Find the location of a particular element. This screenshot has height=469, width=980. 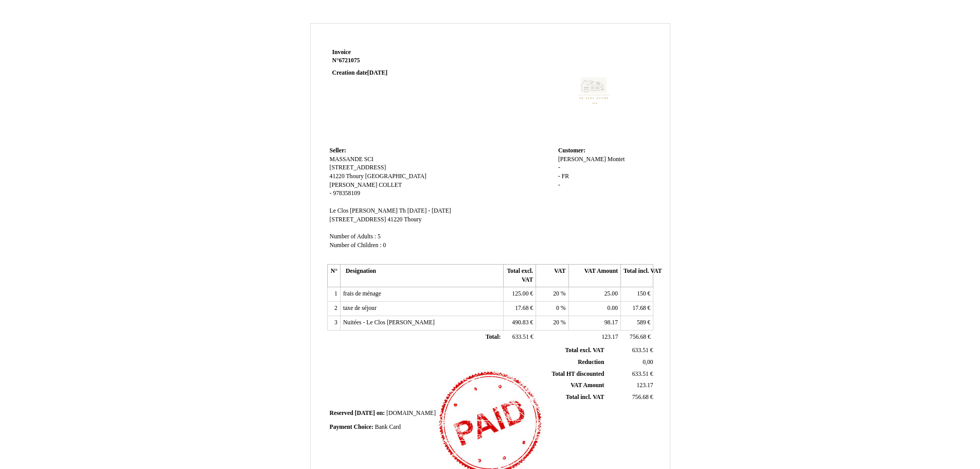

th: Total excl. VAT is located at coordinates (519, 276).